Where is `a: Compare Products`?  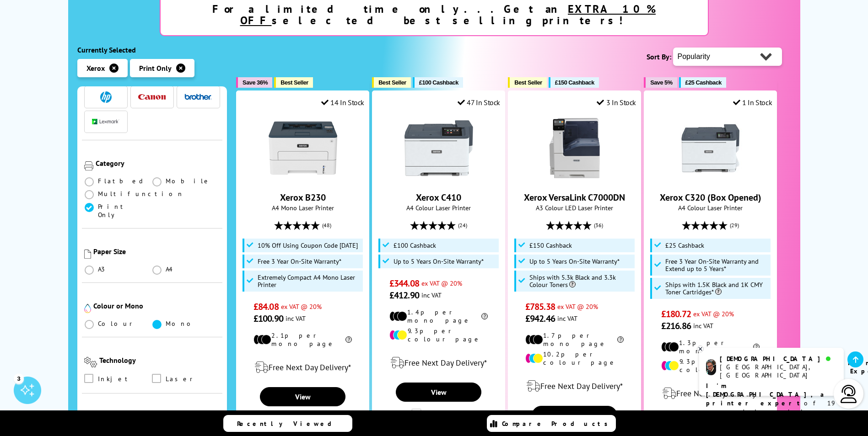
a: Compare Products is located at coordinates (551, 423).